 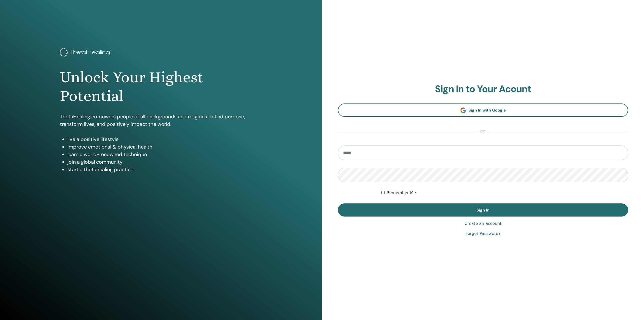 I want to click on div: Keep me authenticated indefinitely or until I manually logout, so click(x=505, y=193).